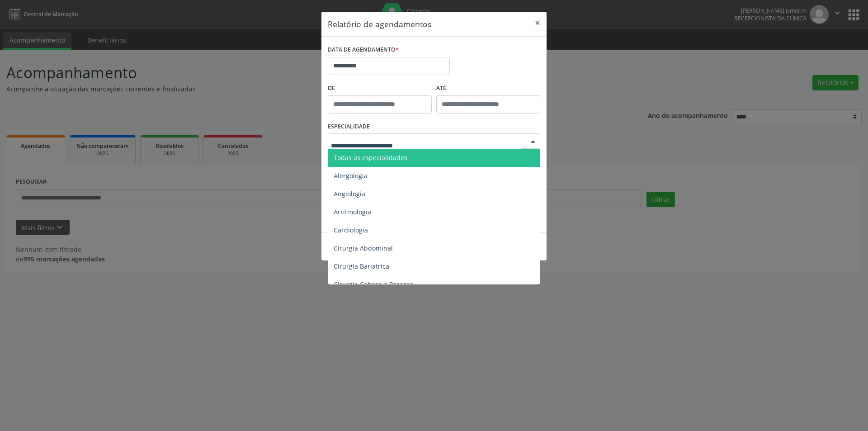 This screenshot has width=868, height=431. What do you see at coordinates (350, 175) in the screenshot?
I see `span: Alergologia` at bounding box center [350, 175].